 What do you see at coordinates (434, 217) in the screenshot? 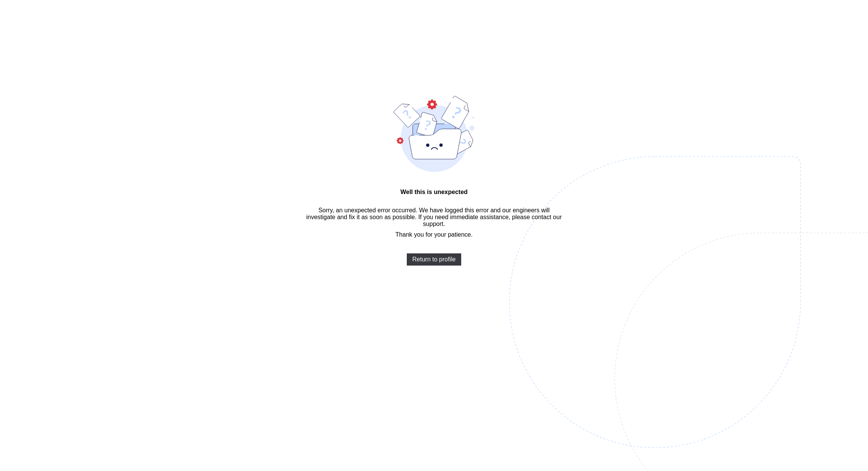
I see `span: Sorry, an unexpected error occurred. We have logged this error and our engineers will investigate...` at bounding box center [434, 217].